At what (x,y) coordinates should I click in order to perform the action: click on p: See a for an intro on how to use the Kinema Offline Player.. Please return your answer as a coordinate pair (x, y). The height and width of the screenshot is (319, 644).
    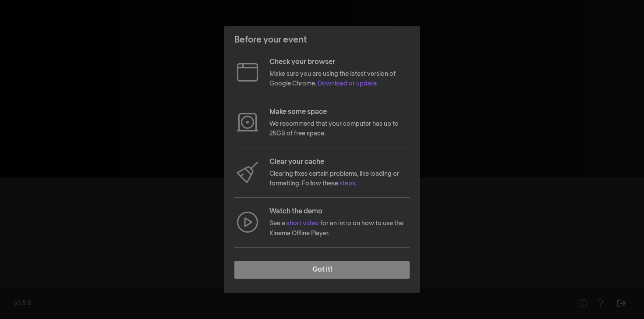
    Looking at the image, I should click on (339, 228).